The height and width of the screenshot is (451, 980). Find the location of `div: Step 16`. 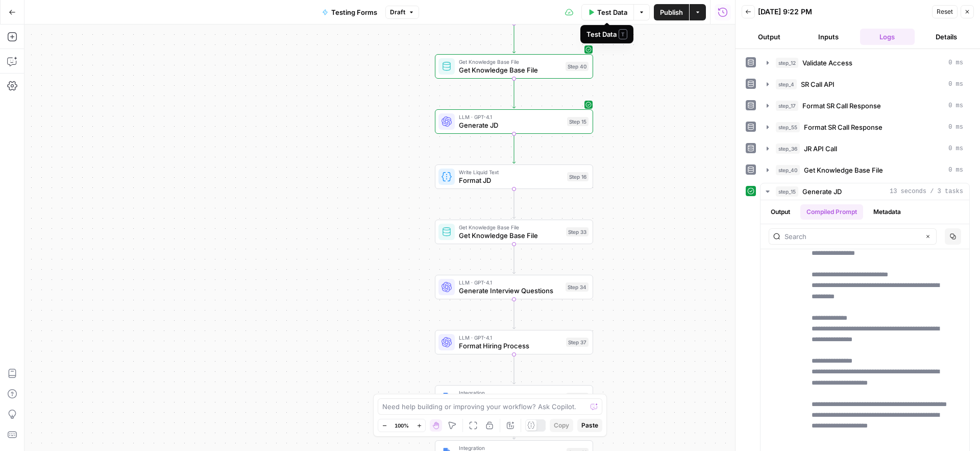

div: Step 16 is located at coordinates (578, 176).